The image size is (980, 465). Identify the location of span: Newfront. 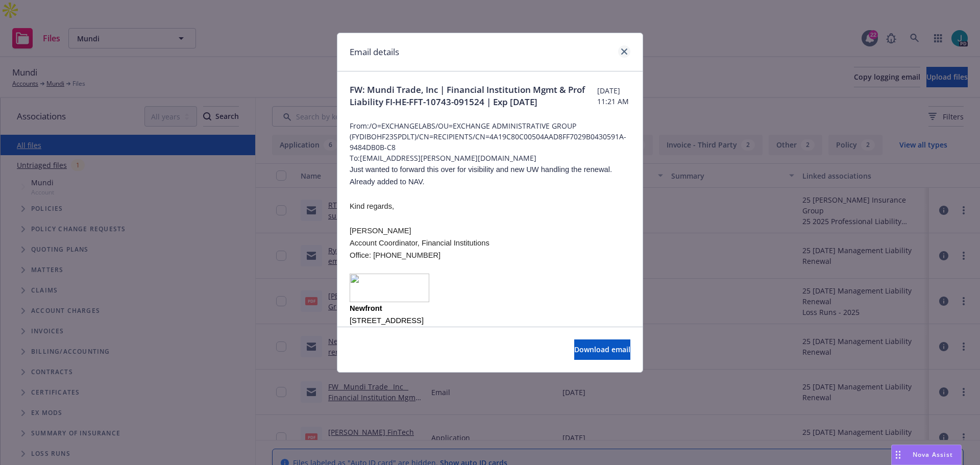
(366, 308).